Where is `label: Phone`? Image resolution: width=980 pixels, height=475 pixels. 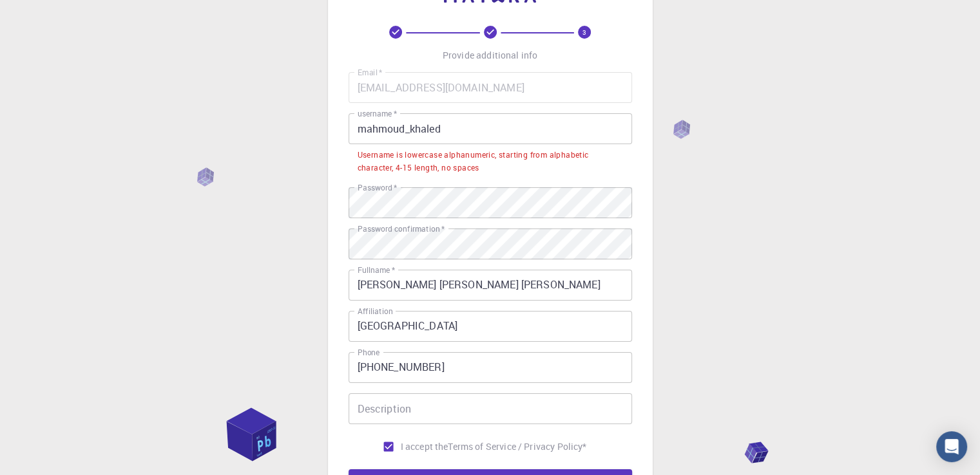 label: Phone is located at coordinates (369, 352).